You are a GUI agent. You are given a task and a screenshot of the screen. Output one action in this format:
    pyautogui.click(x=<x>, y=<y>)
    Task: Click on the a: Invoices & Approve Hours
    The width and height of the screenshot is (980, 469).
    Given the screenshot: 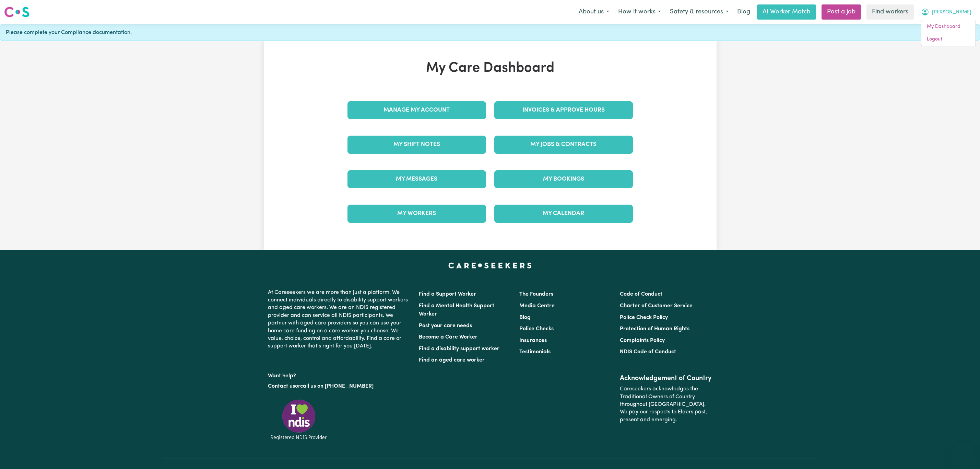 What is the action you would take?
    pyautogui.click(x=563, y=110)
    